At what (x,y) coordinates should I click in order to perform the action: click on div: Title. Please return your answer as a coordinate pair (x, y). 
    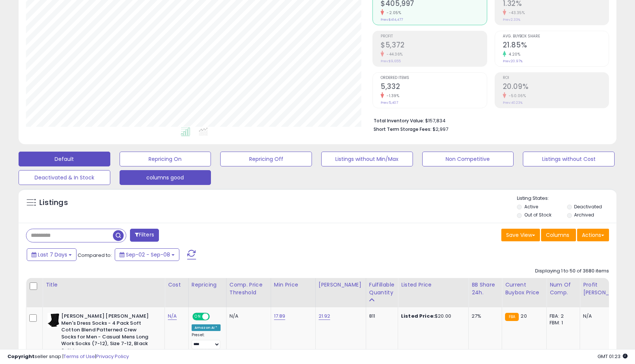
    Looking at the image, I should click on (103, 285).